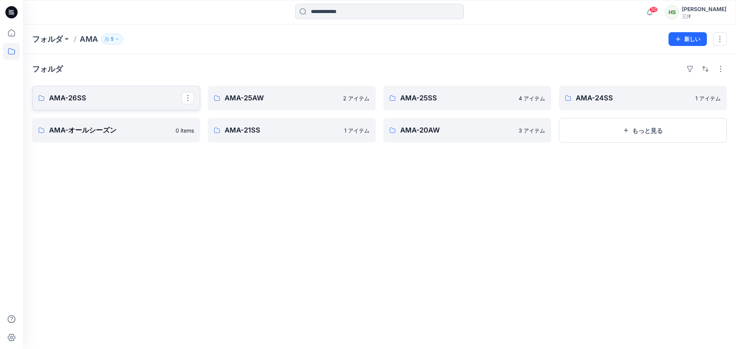  I want to click on font: AMA-21SS, so click(242, 130).